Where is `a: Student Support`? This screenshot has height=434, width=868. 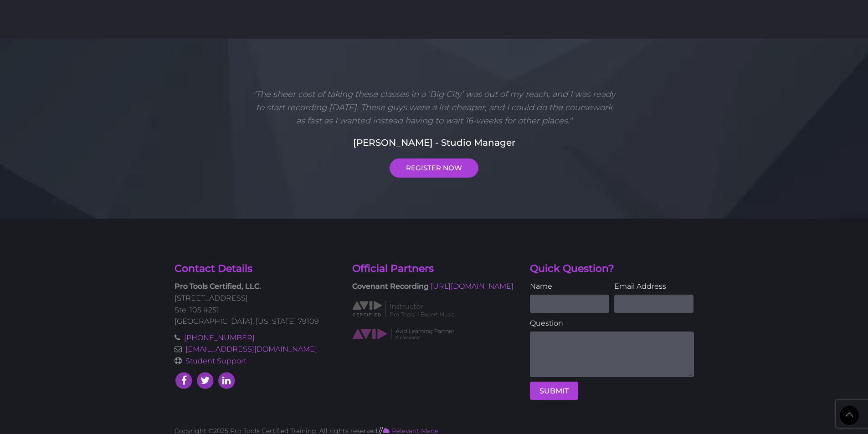
a: Student Support is located at coordinates (216, 361).